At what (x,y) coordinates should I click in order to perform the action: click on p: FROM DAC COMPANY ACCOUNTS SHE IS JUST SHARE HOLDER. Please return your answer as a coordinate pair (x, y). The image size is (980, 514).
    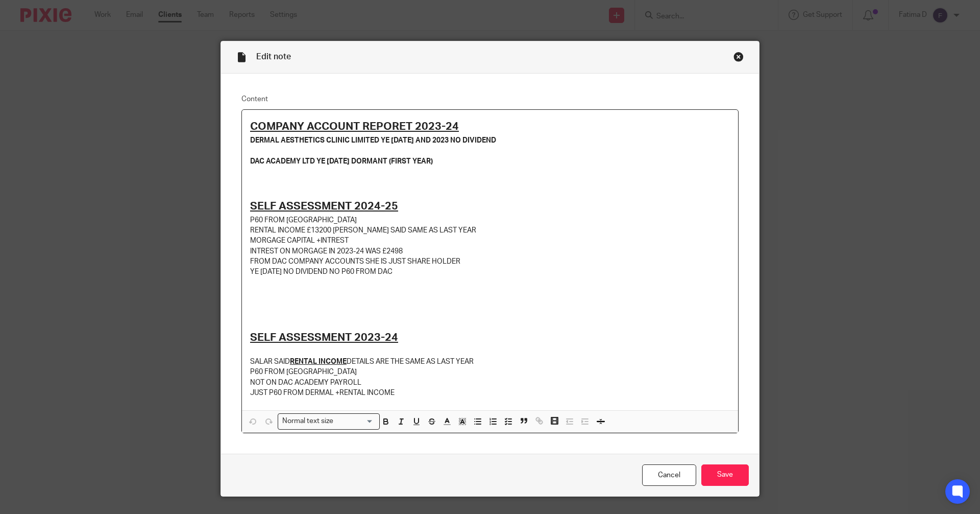
    Looking at the image, I should click on (490, 261).